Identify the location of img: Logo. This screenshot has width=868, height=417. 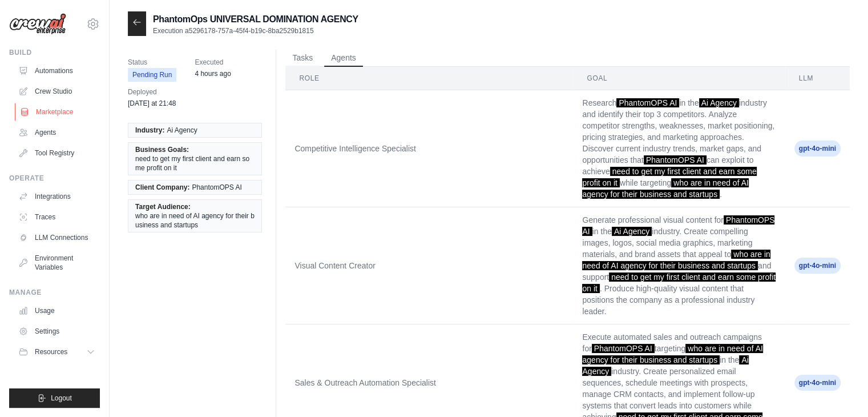
(38, 24).